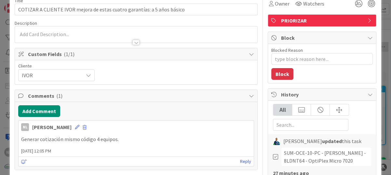 Image resolution: width=391 pixels, height=175 pixels. Describe the element at coordinates (136, 139) in the screenshot. I see `p: Generar cotización mismo código 4 equipos.` at that location.